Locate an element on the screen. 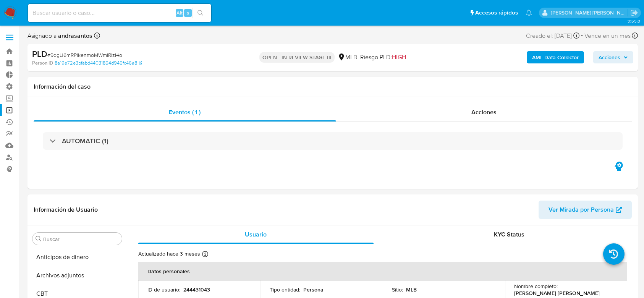  p: OPEN - IN REVIEW STAGE III is located at coordinates (297, 57).